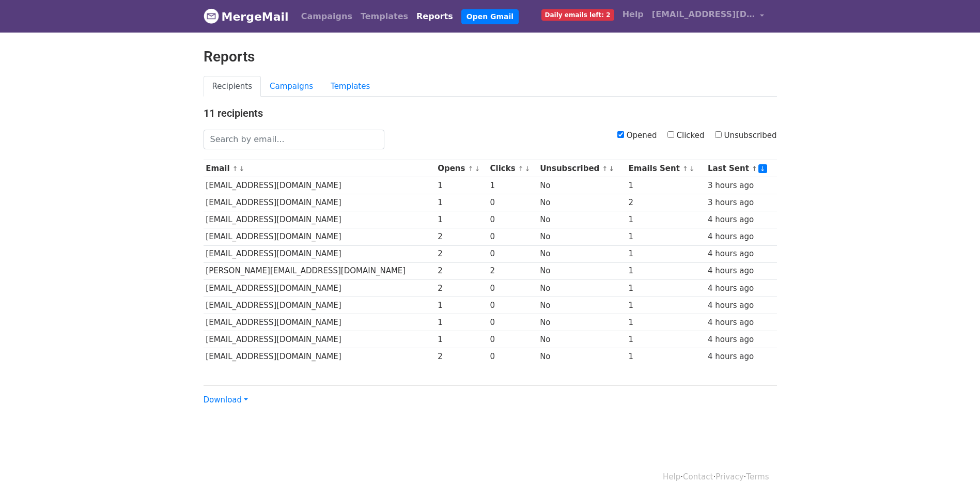 The width and height of the screenshot is (980, 497). Describe the element at coordinates (490, 17) in the screenshot. I see `a: Open Gmail` at that location.